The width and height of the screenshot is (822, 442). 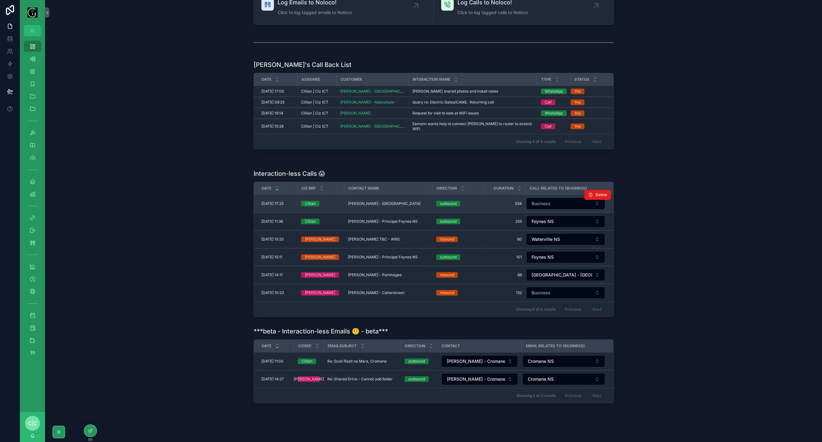 What do you see at coordinates (505, 257) in the screenshot?
I see `a: 101` at bounding box center [505, 257].